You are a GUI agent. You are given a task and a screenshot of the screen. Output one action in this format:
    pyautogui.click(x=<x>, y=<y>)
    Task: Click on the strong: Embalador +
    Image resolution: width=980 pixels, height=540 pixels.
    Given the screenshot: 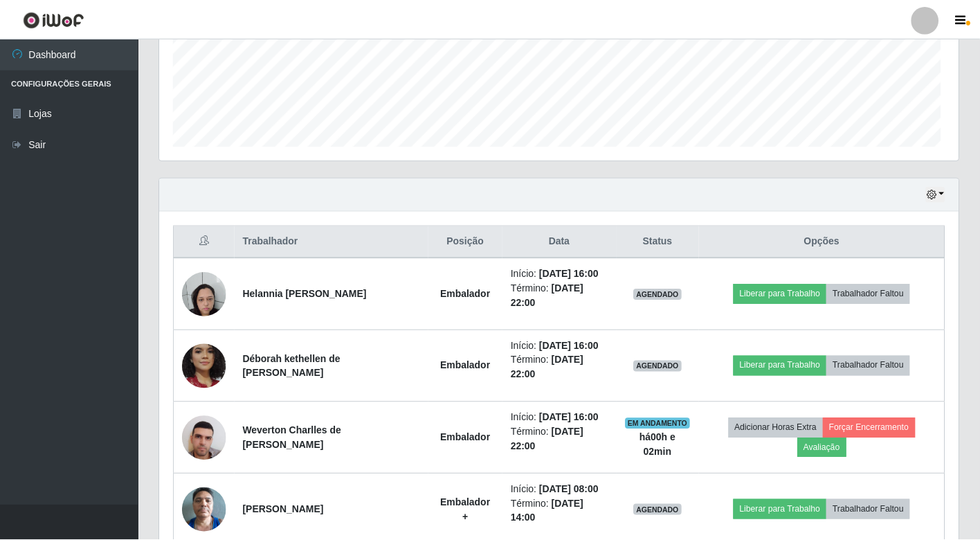 What is the action you would take?
    pyautogui.click(x=467, y=510)
    